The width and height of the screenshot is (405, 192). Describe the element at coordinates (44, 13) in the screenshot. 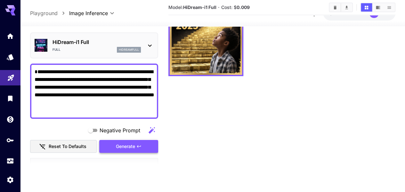

I see `p: Playground` at that location.